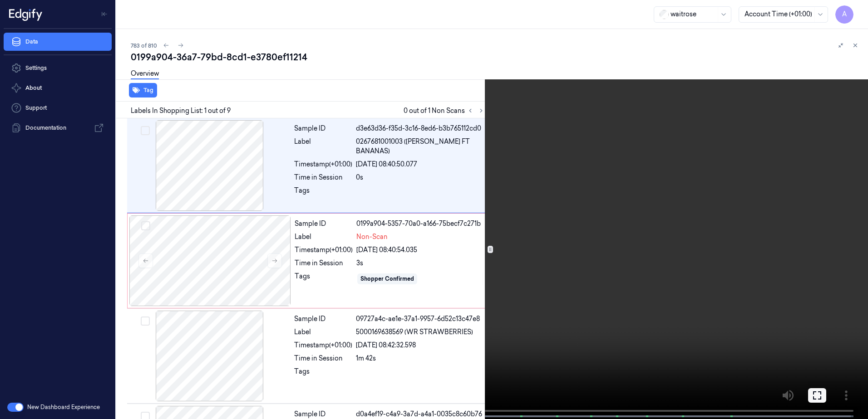 This screenshot has height=419, width=868. What do you see at coordinates (444, 111) in the screenshot?
I see `span: 0 out of 1 Non Scans` at bounding box center [444, 111].